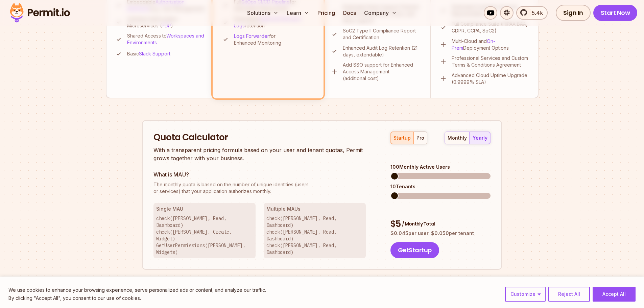 The image size is (644, 308). Describe the element at coordinates (297, 13) in the screenshot. I see `button: Learn` at that location.